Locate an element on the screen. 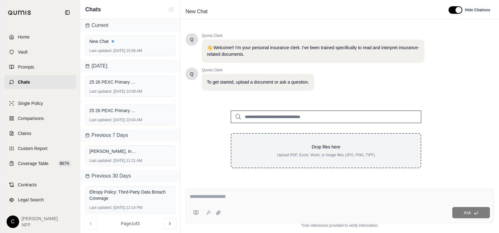 The height and width of the screenshot is (233, 499). div: Current is located at coordinates (130, 25).